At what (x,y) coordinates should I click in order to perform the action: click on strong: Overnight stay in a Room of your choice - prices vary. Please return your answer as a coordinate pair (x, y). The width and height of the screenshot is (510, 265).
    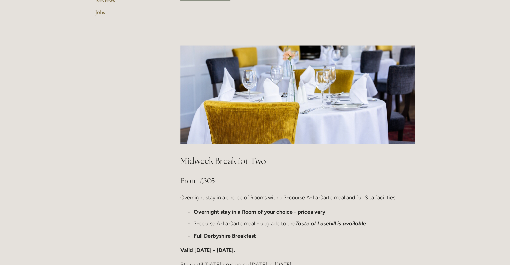
    Looking at the image, I should click on (259, 212).